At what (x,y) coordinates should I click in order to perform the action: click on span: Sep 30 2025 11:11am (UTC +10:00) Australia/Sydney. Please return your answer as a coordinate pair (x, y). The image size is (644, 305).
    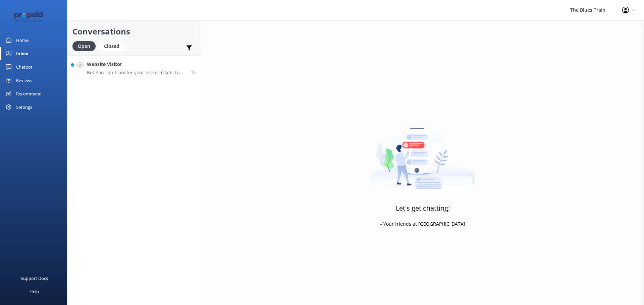
    Looking at the image, I should click on (193, 72).